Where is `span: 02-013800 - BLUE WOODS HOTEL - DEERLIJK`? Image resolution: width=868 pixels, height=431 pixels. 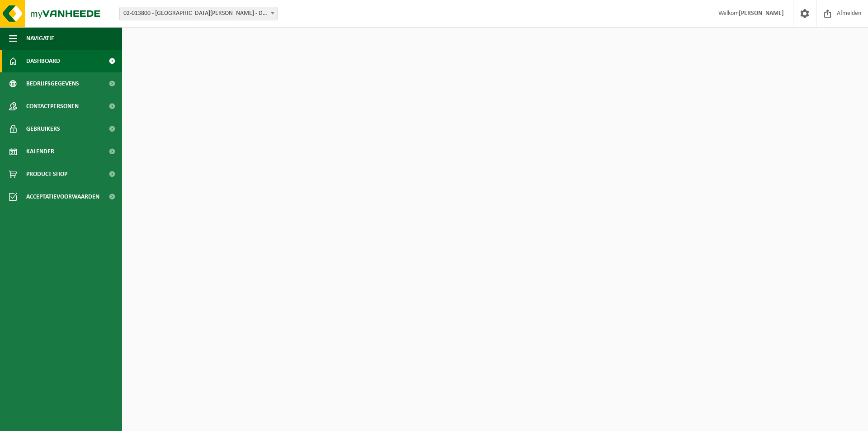 span: 02-013800 - BLUE WOODS HOTEL - DEERLIJK is located at coordinates (199, 14).